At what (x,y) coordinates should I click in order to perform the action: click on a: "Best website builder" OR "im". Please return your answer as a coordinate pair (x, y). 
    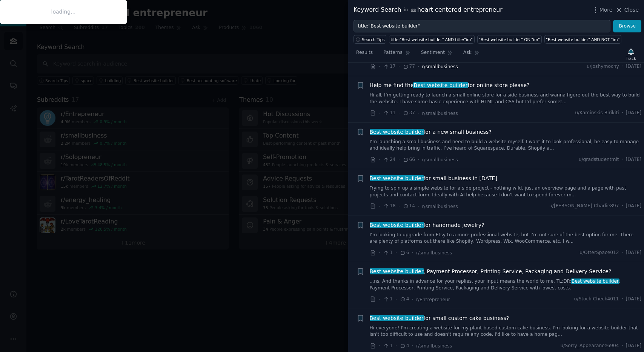
    Looking at the image, I should click on (510, 39).